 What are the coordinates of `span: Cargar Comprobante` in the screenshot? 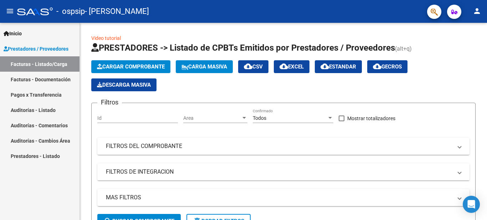 It's located at (131, 67).